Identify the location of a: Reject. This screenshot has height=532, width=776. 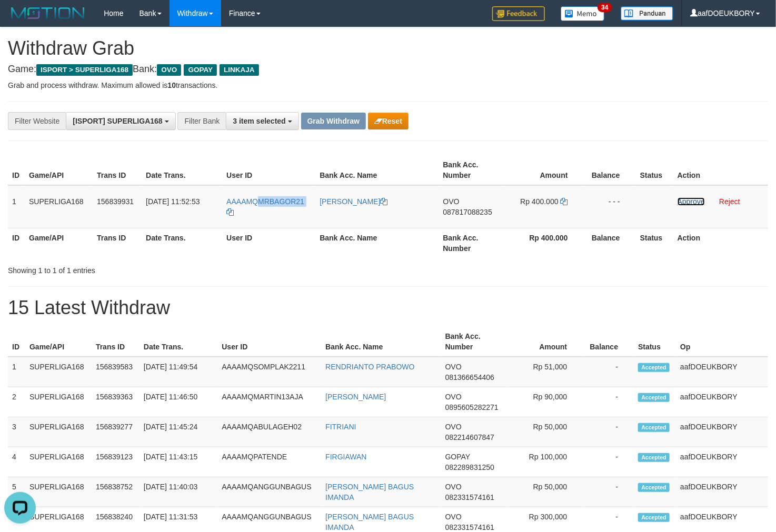
(730, 201).